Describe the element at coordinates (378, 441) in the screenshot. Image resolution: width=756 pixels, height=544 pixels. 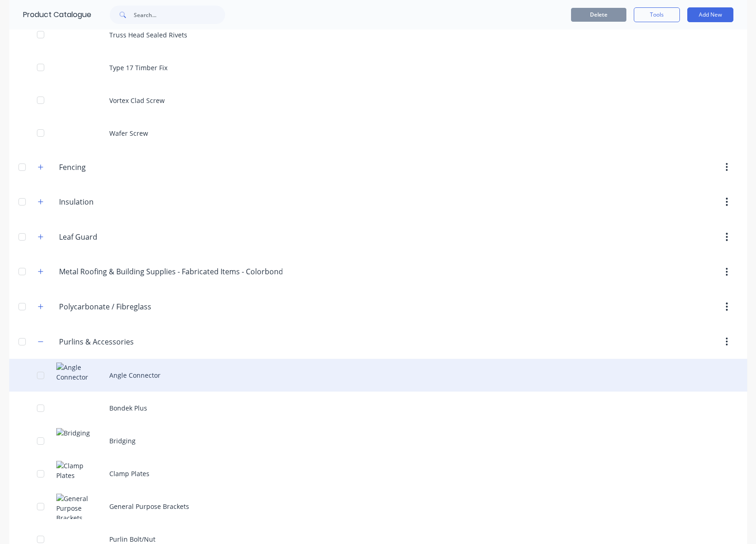
I see `div: BridgingBridging` at that location.